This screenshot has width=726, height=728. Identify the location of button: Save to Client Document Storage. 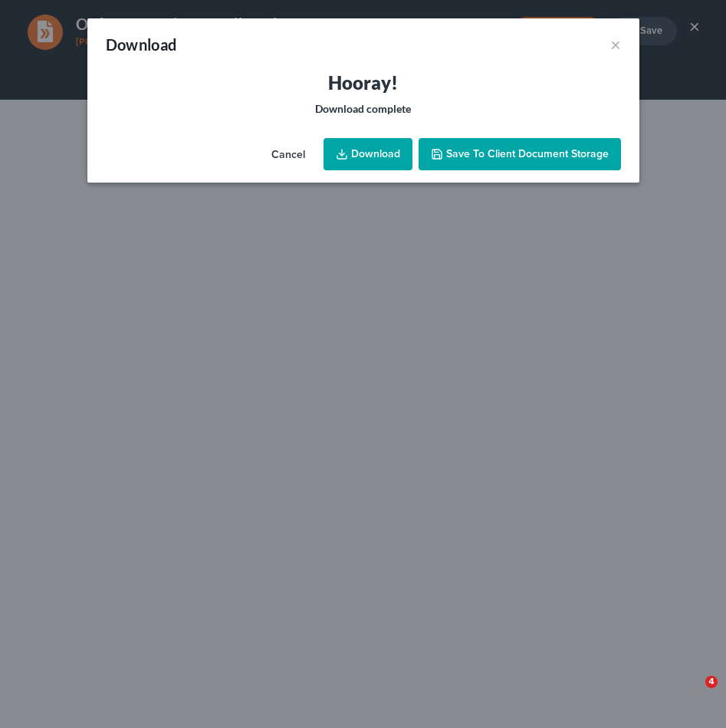
(520, 154).